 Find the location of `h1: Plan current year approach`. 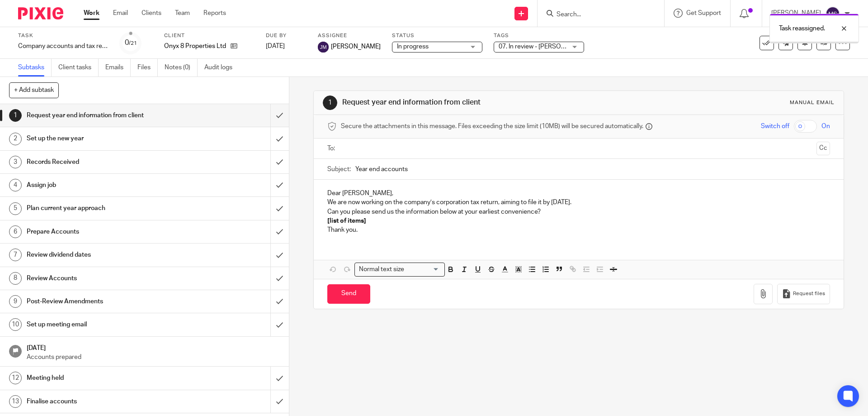

h1: Plan current year approach is located at coordinates (105, 208).